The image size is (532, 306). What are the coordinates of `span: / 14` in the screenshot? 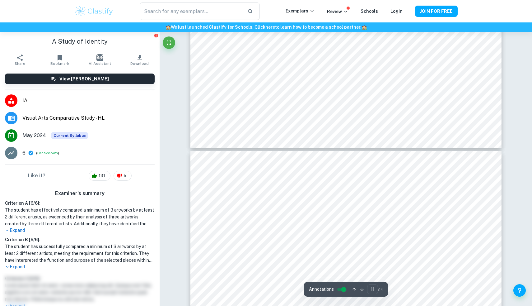 It's located at (381, 289).